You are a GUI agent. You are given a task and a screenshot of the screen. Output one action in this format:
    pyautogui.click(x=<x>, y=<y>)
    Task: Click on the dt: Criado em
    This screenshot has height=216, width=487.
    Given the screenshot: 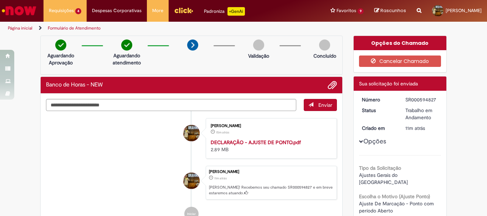 What is the action you would take?
    pyautogui.click(x=378, y=128)
    